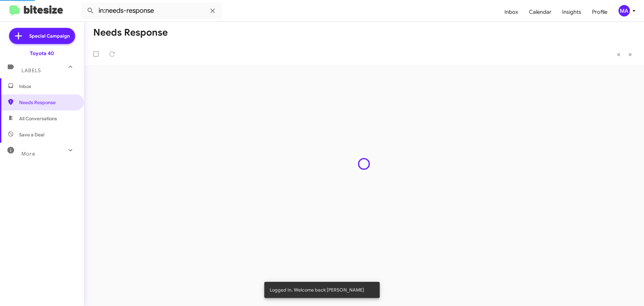 The width and height of the screenshot is (644, 306). I want to click on span: All Conversations, so click(38, 119).